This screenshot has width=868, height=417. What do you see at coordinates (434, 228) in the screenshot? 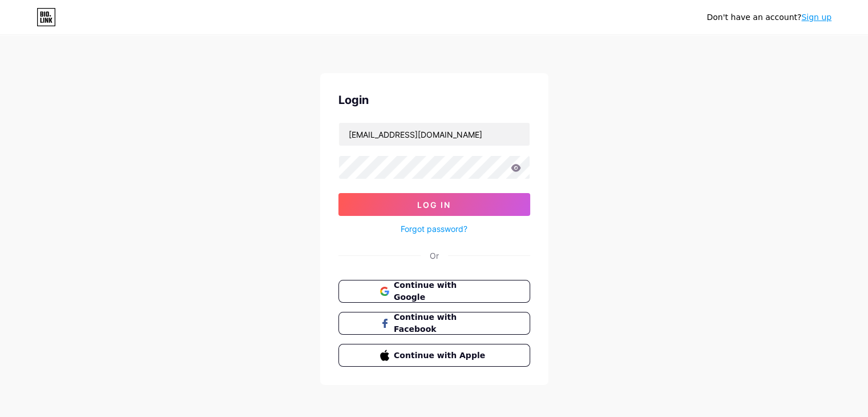
I see `a: Forgot password?` at bounding box center [434, 228].